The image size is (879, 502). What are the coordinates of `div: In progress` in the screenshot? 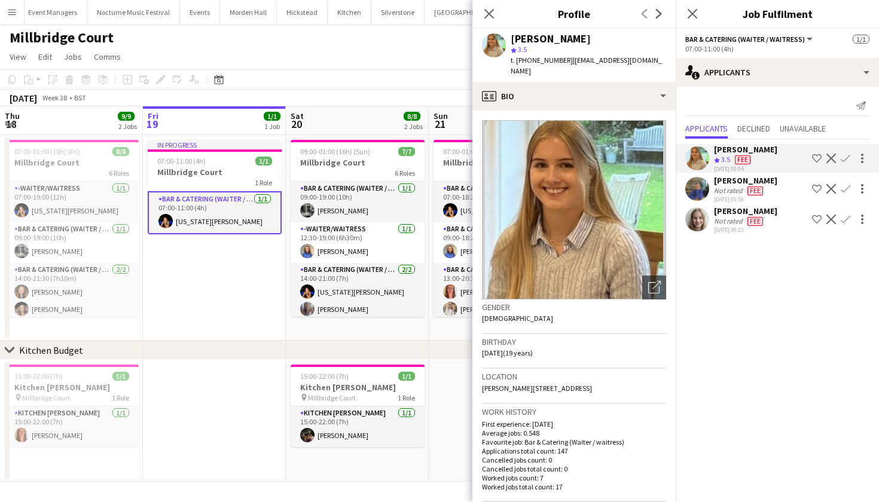 It's located at (215, 145).